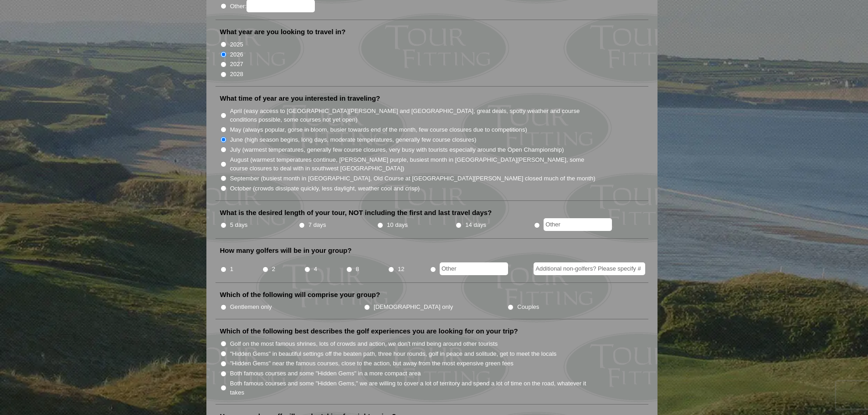  Describe the element at coordinates (317, 225) in the screenshot. I see `label: 7 days` at that location.